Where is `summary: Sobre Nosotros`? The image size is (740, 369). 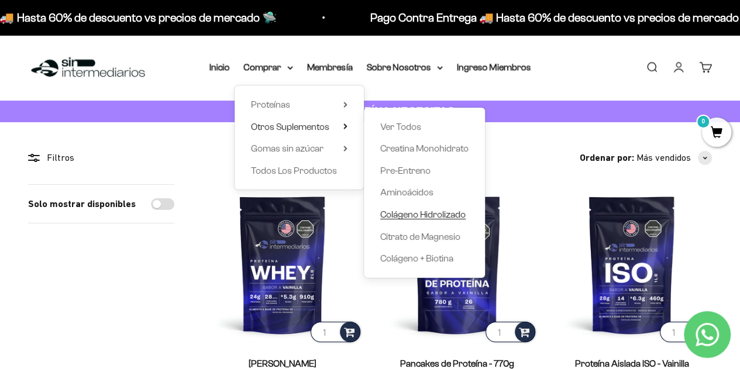
summary: Sobre Nosotros is located at coordinates (405, 67).